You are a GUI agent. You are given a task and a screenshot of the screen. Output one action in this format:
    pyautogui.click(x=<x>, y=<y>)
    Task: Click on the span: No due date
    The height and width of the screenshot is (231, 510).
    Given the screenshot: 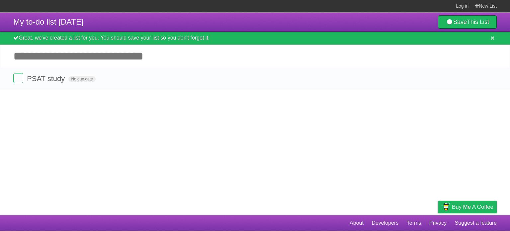 What is the action you would take?
    pyautogui.click(x=82, y=79)
    